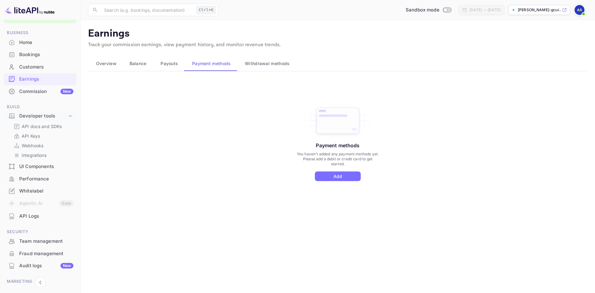 The height and width of the screenshot is (293, 595). I want to click on a: Team management, so click(40, 241).